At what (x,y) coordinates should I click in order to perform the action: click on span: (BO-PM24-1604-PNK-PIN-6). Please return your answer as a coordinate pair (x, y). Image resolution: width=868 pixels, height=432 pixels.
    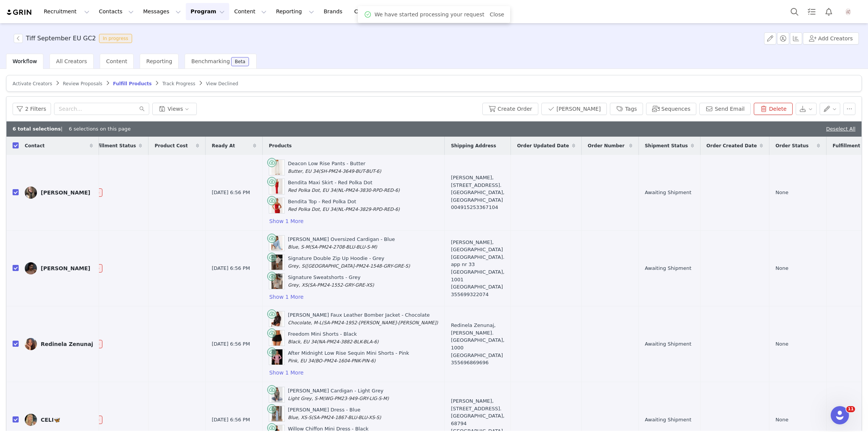
    Looking at the image, I should click on (345, 361).